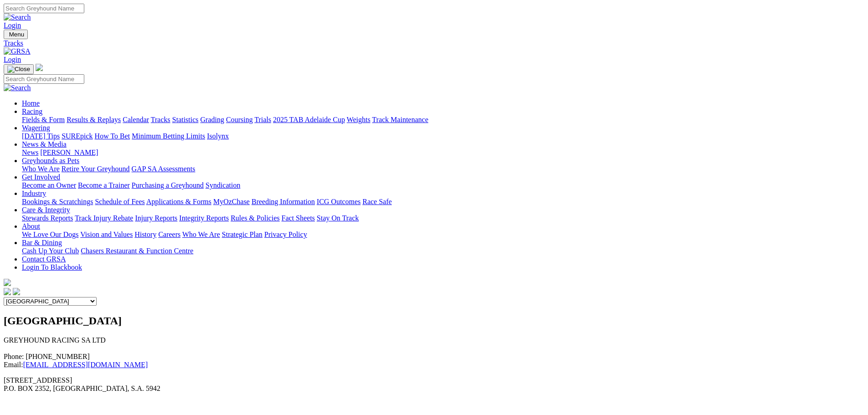 The width and height of the screenshot is (868, 415). What do you see at coordinates (377, 201) in the screenshot?
I see `a: Race Safe` at bounding box center [377, 201].